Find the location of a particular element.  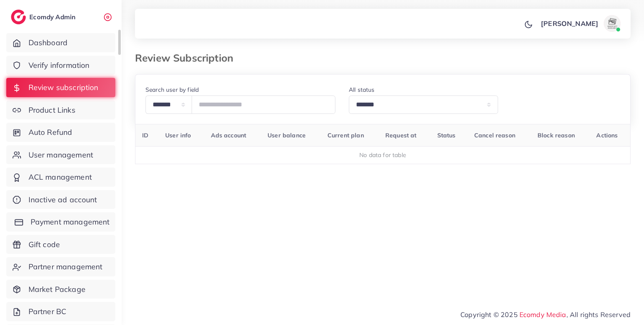

img: logo is located at coordinates (18, 17).